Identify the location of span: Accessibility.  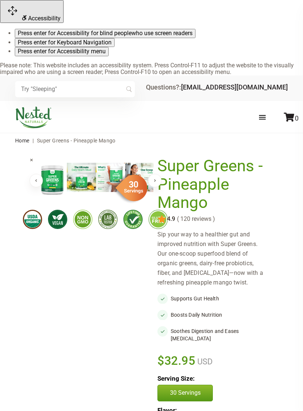
(44, 18).